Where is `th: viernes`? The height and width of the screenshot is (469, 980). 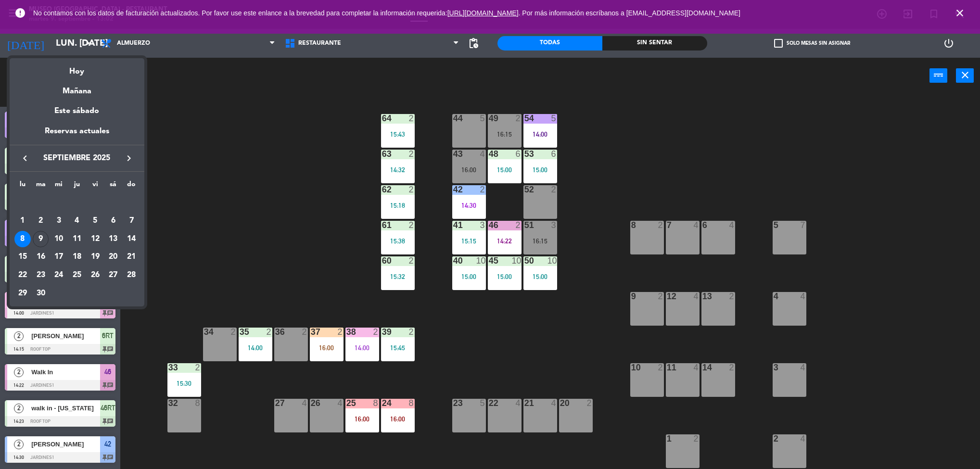
th: viernes is located at coordinates (95, 186).